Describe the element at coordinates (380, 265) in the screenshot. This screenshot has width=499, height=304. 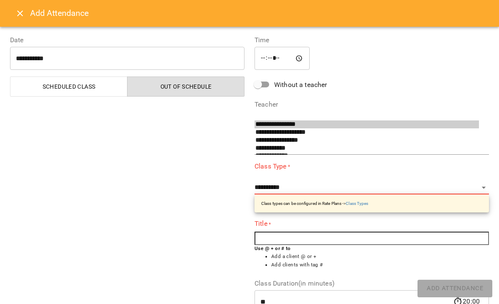
I see `li: Add clients with tag #` at that location.